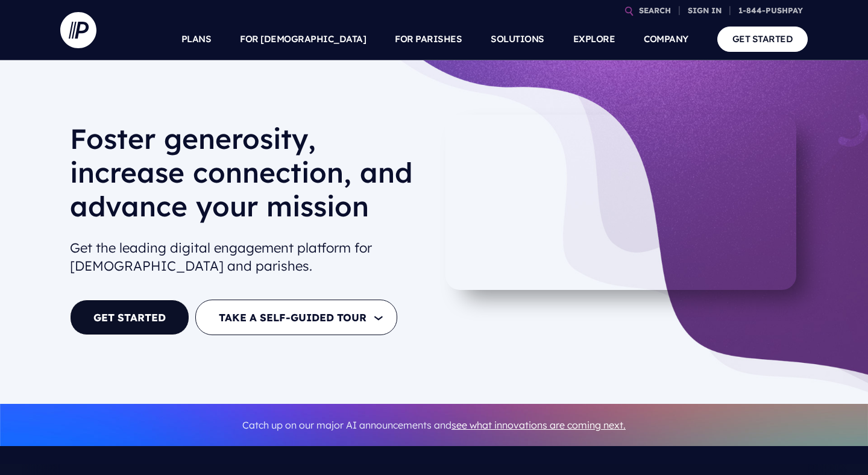 This screenshot has width=868, height=475. What do you see at coordinates (517, 39) in the screenshot?
I see `a: SOLUTIONS` at bounding box center [517, 39].